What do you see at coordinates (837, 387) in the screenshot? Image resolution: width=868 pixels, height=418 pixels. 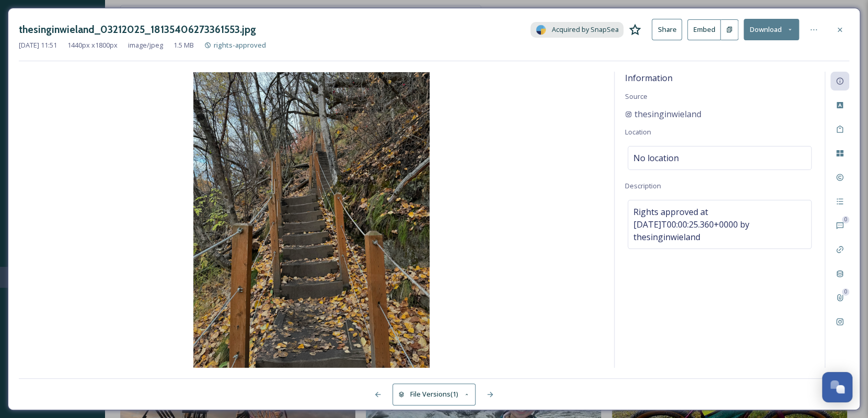 I see `button: Open Chat` at bounding box center [837, 387].